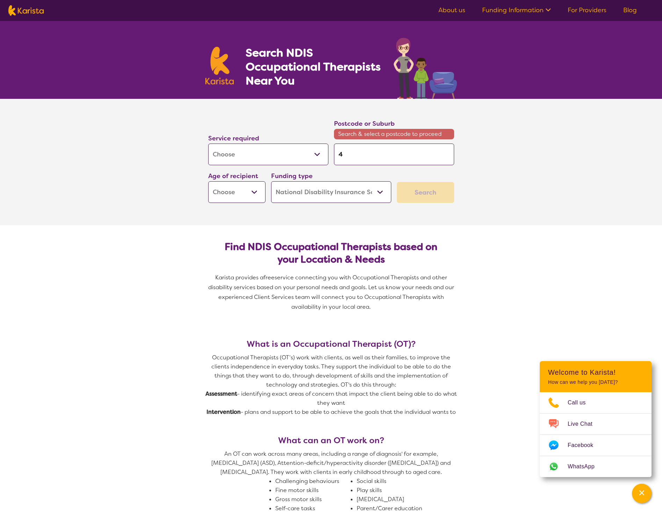 This screenshot has height=512, width=662. I want to click on p: Occupational Therapists (OT’s) work with clients, as well as their families, to improve the clien..., so click(331, 371).